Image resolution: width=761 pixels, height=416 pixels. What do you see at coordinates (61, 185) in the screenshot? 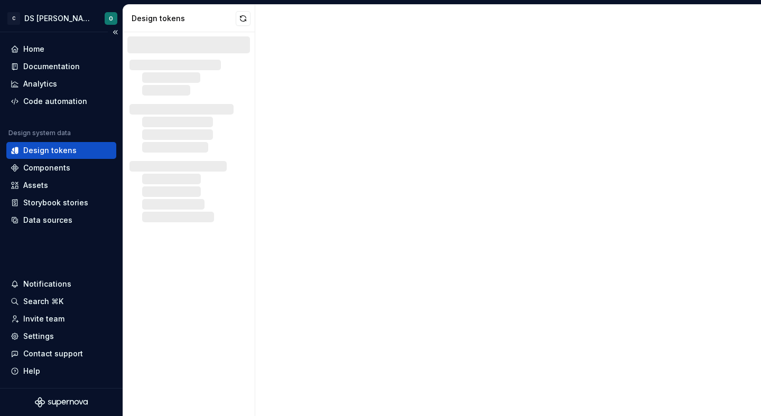
I see `a: Assets` at bounding box center [61, 185].